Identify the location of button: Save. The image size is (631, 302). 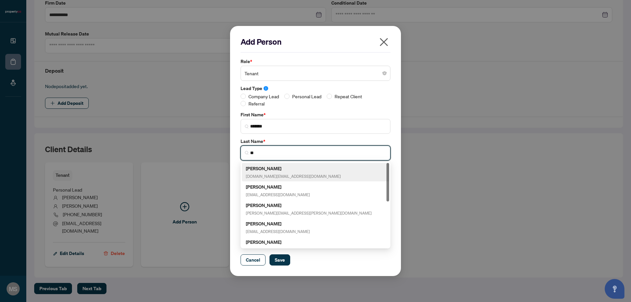
(280, 260).